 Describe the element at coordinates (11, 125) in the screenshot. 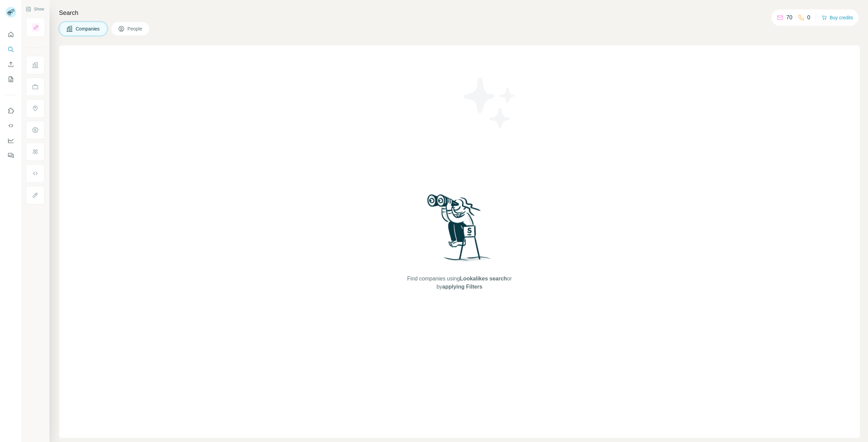

I see `button: Use Surfe API` at that location.